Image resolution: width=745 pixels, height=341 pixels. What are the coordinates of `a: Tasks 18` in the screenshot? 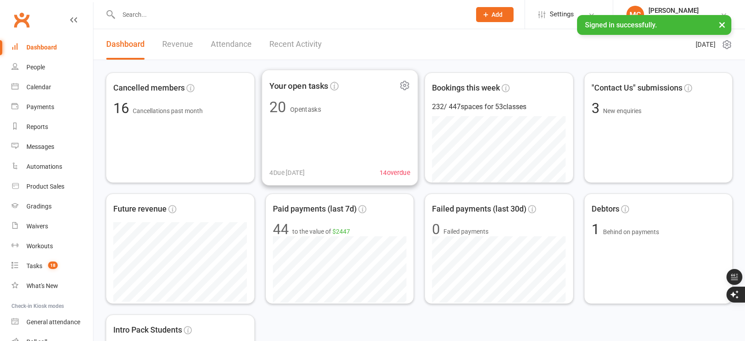 It's located at (52, 266).